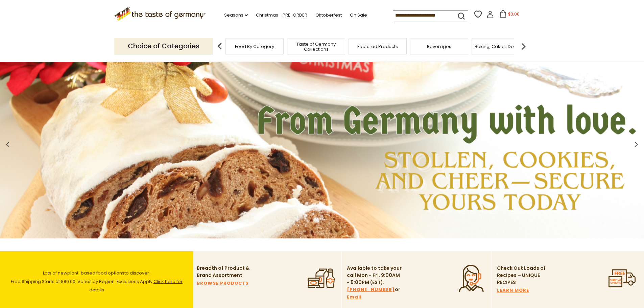 The height and width of the screenshot is (308, 644). What do you see at coordinates (97, 281) in the screenshot?
I see `span: Lots of new to discover! Free Shipping Starts at $80.00. Varies by Region. Exclusions Apply.` at bounding box center [97, 281].